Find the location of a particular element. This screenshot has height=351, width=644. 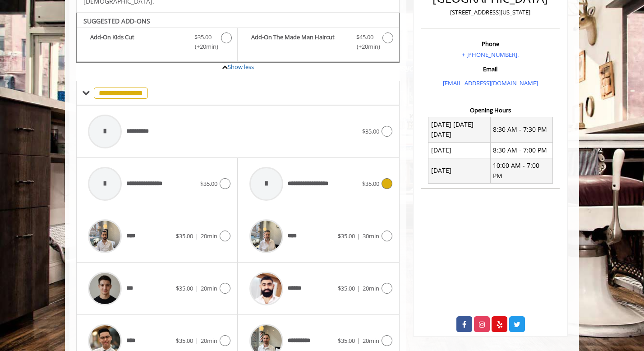

b: Add-On The Made Man Haircut is located at coordinates (299, 42).